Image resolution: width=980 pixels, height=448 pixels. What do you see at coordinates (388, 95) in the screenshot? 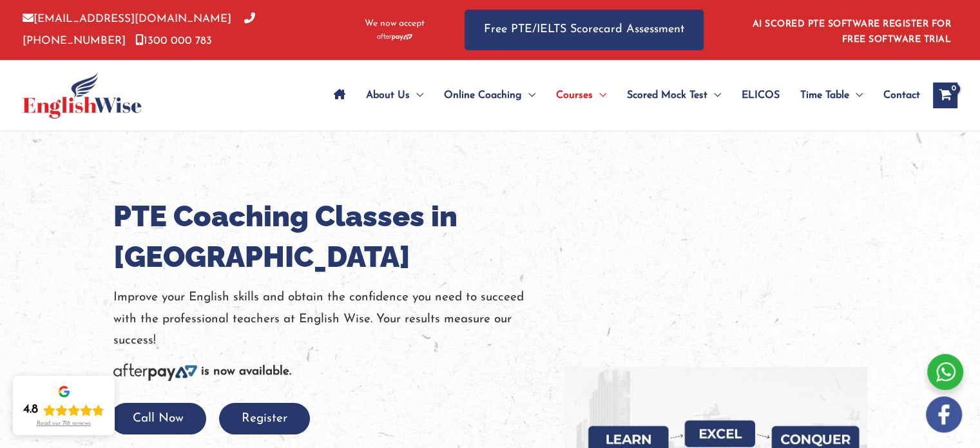
I see `span: About Us` at bounding box center [388, 95].